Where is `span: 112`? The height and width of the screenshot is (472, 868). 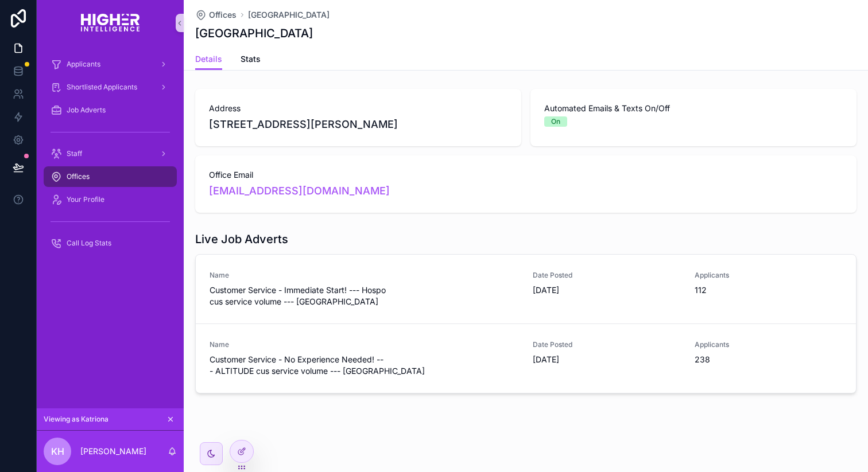 span: 112 is located at coordinates (769, 290).